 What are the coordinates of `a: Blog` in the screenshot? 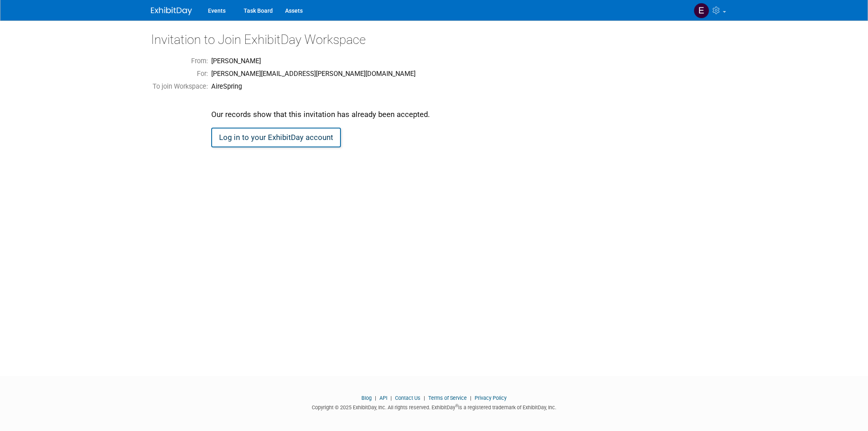 It's located at (366, 398).